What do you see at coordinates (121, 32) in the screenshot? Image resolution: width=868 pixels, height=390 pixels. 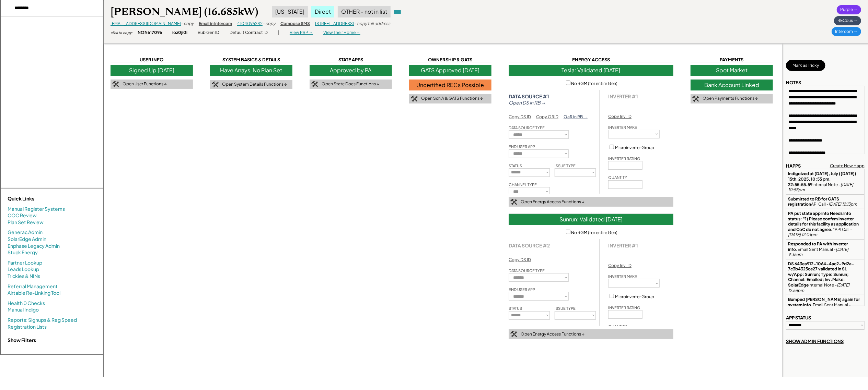 I see `div: click to copy:` at bounding box center [121, 32].